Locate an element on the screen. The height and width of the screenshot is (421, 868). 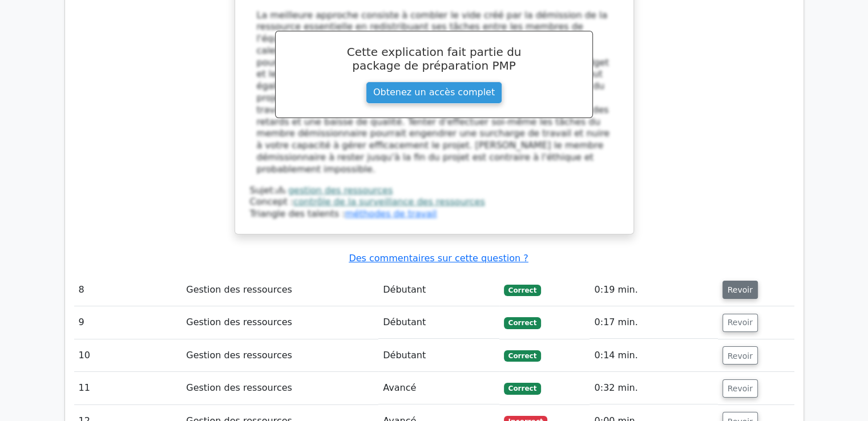
a: Des commentaires sur cette question ? is located at coordinates (438, 258).